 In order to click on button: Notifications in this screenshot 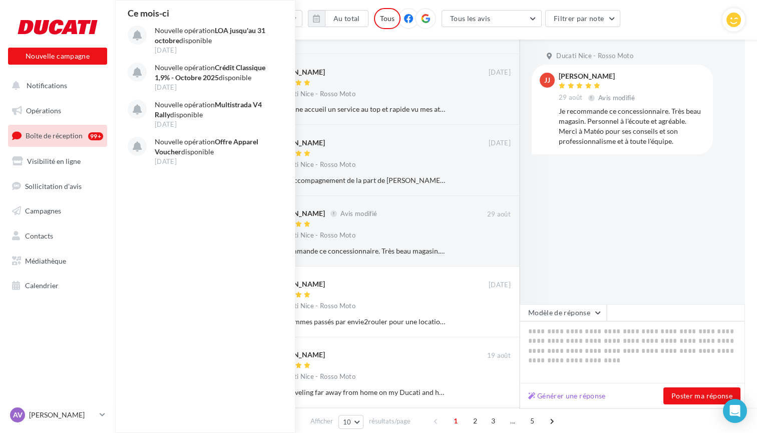, I will do `click(56, 86)`.